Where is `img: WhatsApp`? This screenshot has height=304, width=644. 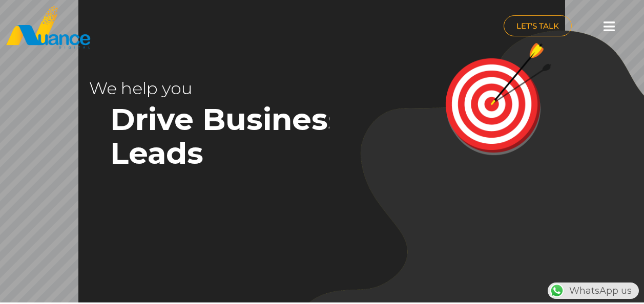
img: WhatsApp is located at coordinates (557, 290).